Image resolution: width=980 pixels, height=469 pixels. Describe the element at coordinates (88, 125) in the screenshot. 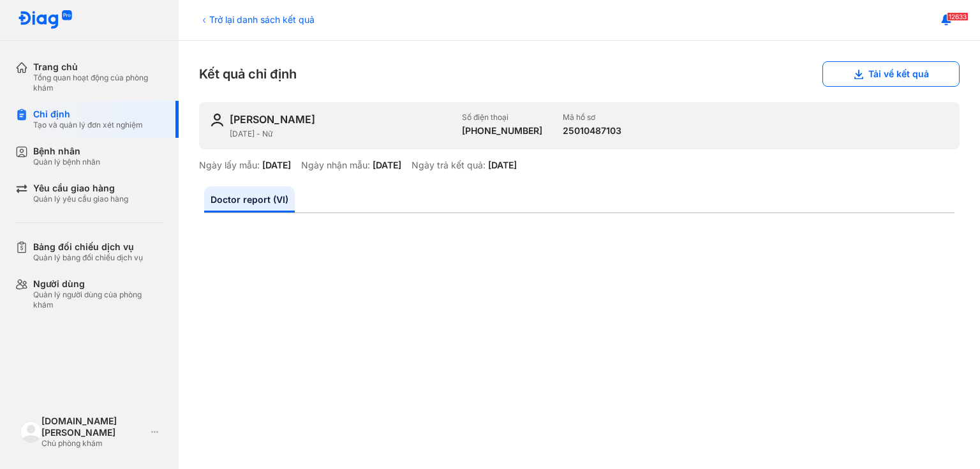

I see `div: Tạo và quản lý đơn xét nghiệm` at that location.